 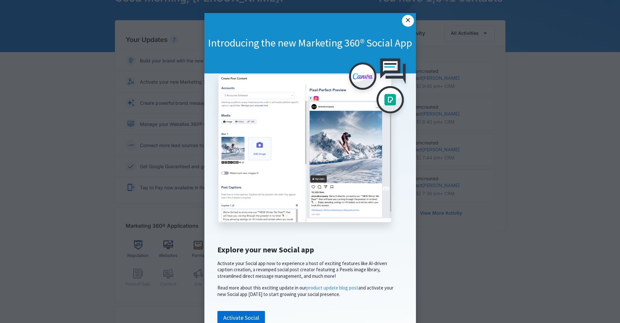 I want to click on a: product update blog post, so click(x=332, y=288).